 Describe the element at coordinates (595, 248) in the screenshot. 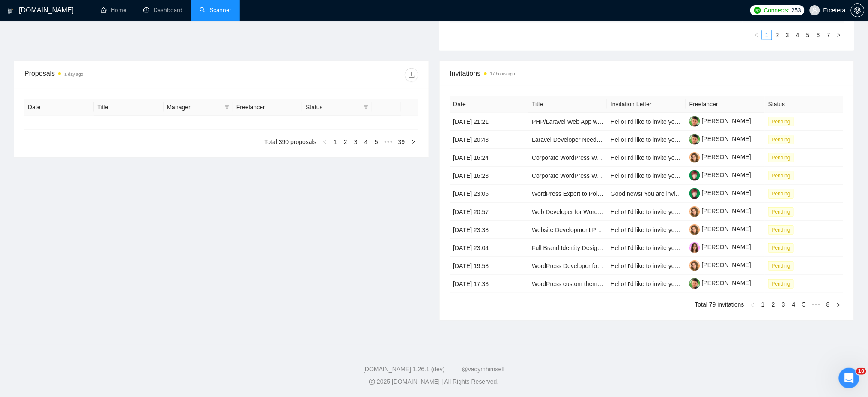

I see `a: Full Brand Identity Design for Upcoming Launch` at that location.